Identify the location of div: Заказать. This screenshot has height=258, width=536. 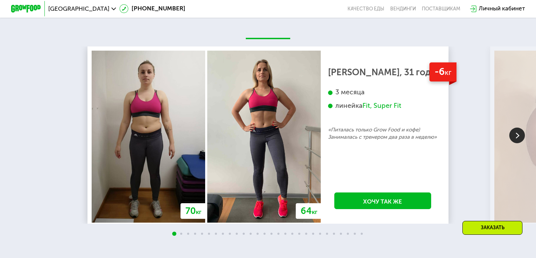
(493, 228).